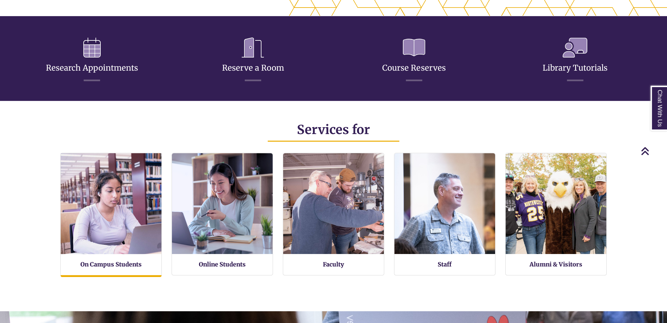 This screenshot has width=667, height=323. What do you see at coordinates (575, 60) in the screenshot?
I see `a: Library Tutorials` at bounding box center [575, 60].